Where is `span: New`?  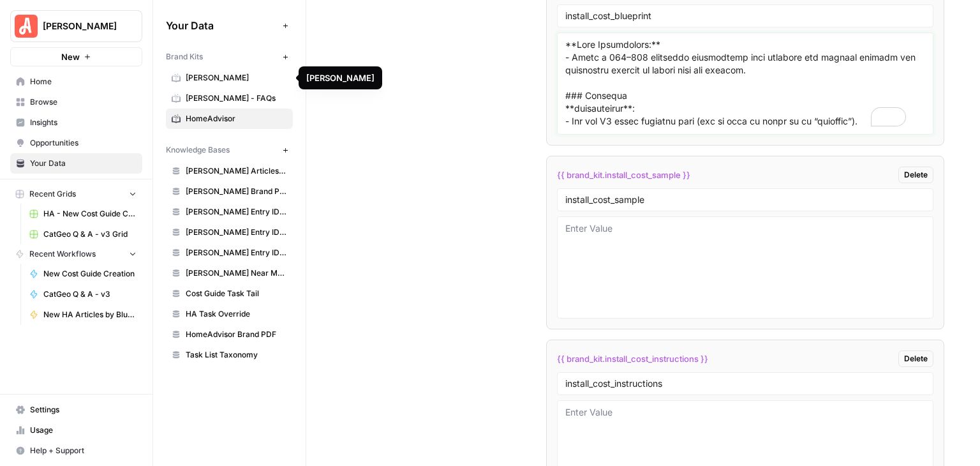 span: New is located at coordinates (70, 57).